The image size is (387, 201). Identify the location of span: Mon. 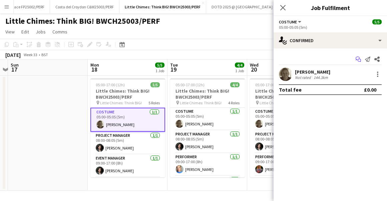
(95, 65).